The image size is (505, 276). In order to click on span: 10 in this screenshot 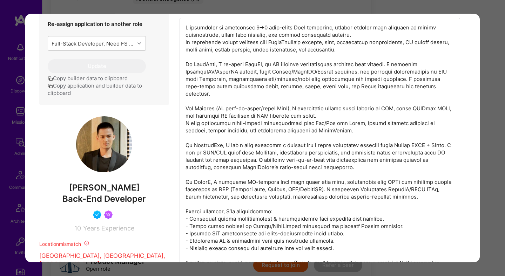, I will do `click(77, 229)`.